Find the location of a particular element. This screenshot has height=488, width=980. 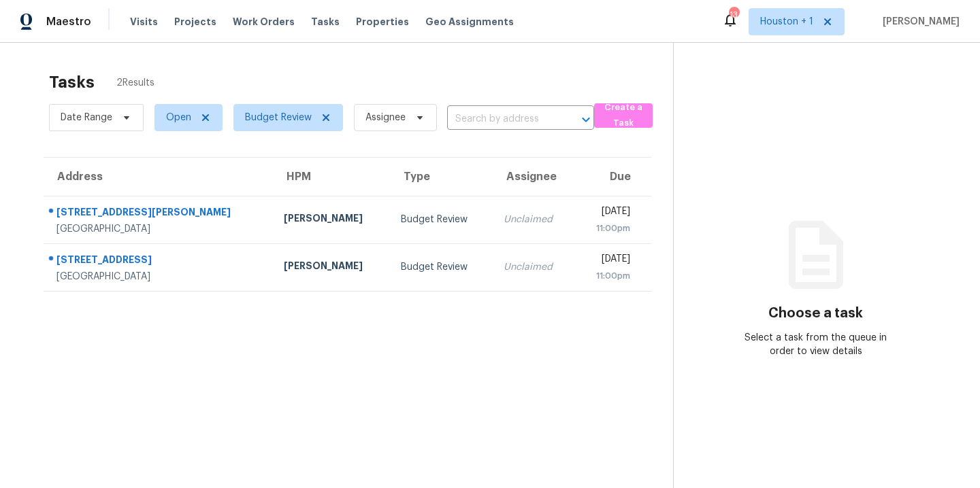

input: Search by address is located at coordinates (502, 119).